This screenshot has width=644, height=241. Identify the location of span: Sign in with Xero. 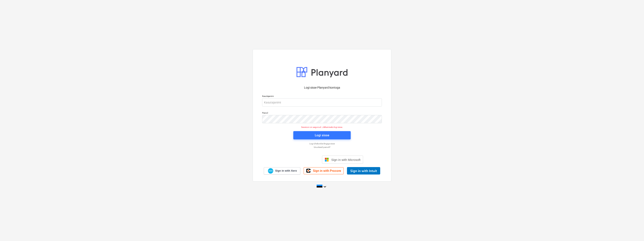
(286, 171).